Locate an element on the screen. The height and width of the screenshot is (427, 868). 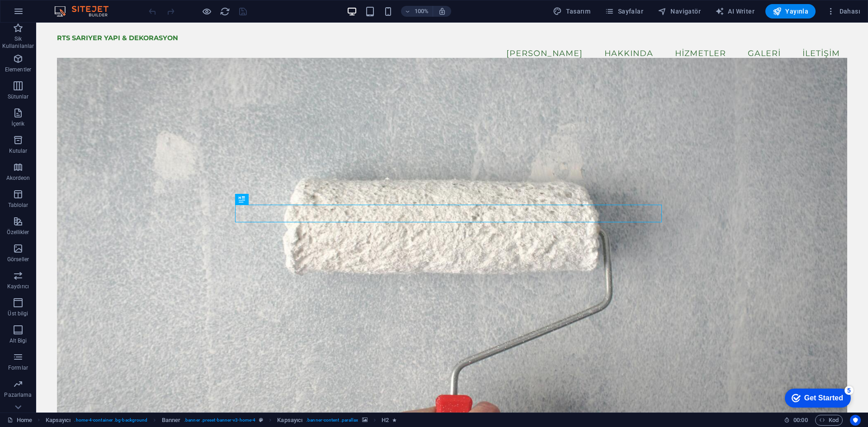
p: Kutular is located at coordinates (18, 151).